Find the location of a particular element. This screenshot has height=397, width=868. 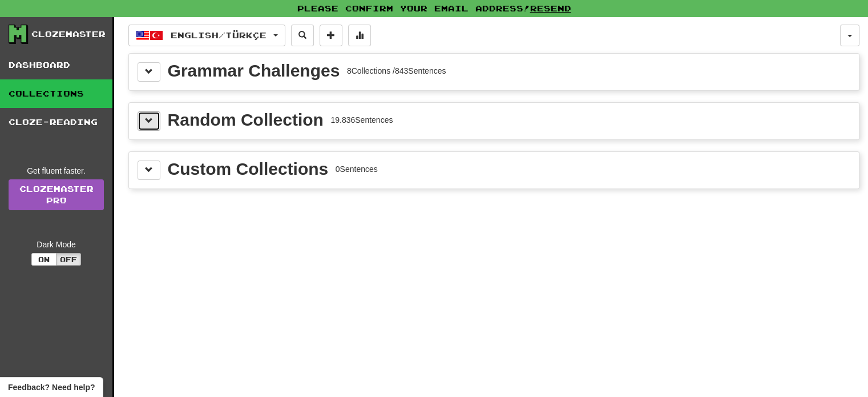

a: ClozemasterPro is located at coordinates (56, 195).